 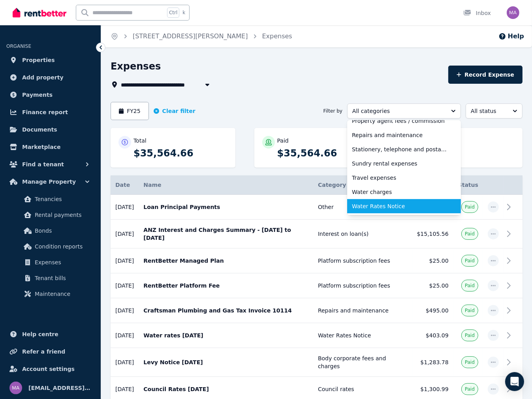 I want to click on span: Documents, so click(x=40, y=130).